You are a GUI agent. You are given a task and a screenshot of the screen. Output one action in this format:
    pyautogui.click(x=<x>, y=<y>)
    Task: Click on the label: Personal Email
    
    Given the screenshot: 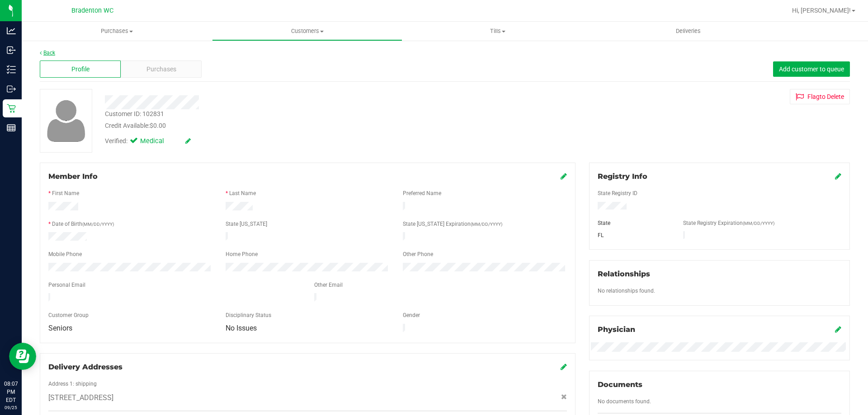 What is the action you would take?
    pyautogui.click(x=67, y=285)
    